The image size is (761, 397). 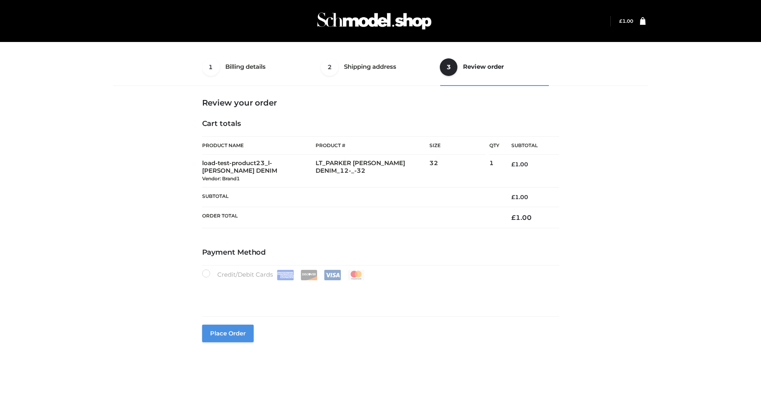 I want to click on img: Visa, so click(x=332, y=275).